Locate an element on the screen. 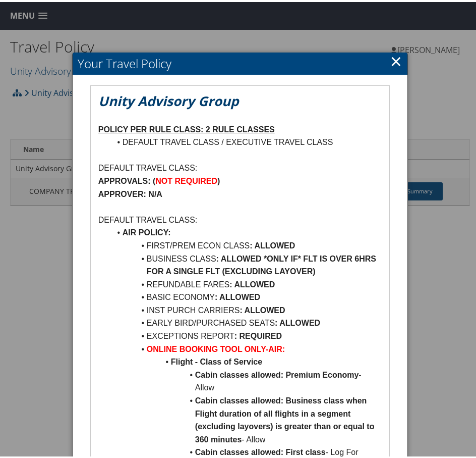  h2: Your Travel Policy is located at coordinates (240, 62).